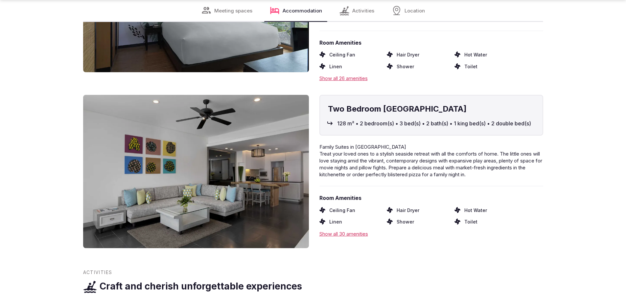  I want to click on span: Accommodation, so click(302, 11).